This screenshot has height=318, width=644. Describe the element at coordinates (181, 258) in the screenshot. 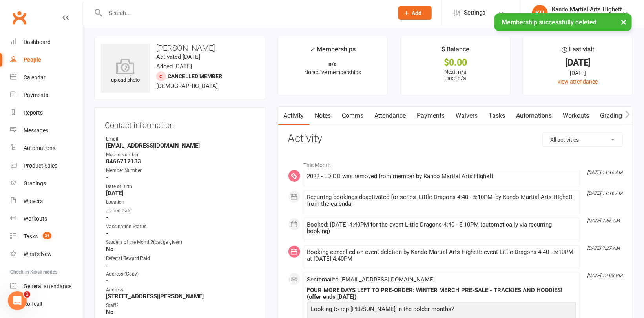

I see `div: Referral Reward Paid` at that location.